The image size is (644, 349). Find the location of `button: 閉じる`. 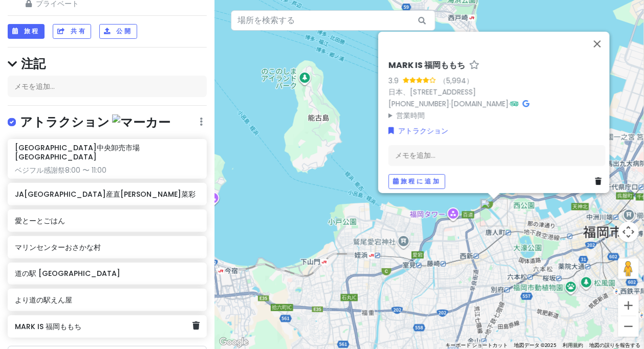

button: 閉じる is located at coordinates (597, 43).